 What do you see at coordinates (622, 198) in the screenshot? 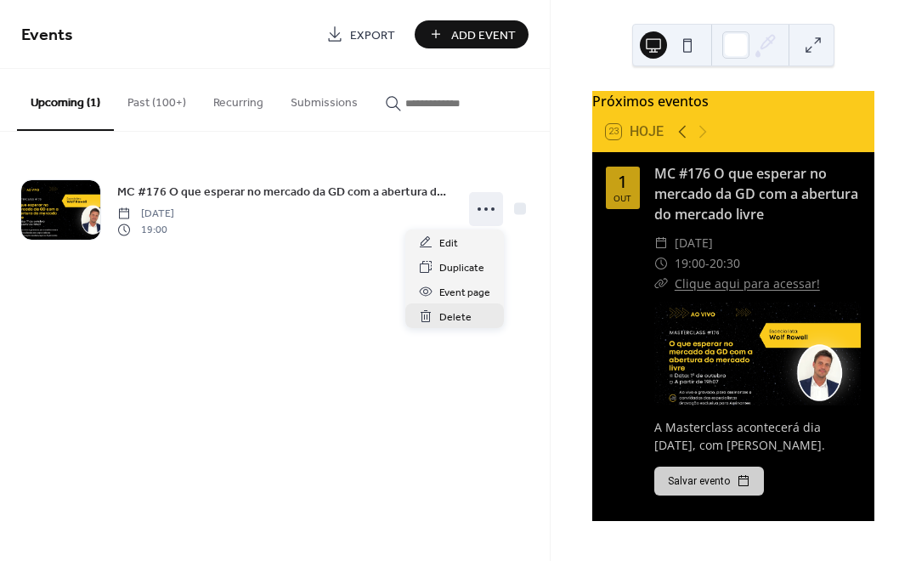
I see `div: out` at bounding box center [622, 198].